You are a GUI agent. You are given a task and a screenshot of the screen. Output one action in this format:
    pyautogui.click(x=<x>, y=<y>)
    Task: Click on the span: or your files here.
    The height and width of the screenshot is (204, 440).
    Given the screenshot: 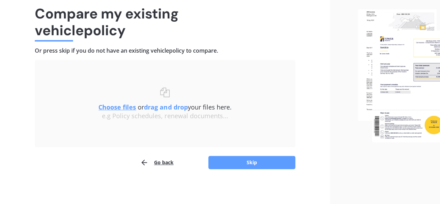 What is the action you would take?
    pyautogui.click(x=165, y=107)
    